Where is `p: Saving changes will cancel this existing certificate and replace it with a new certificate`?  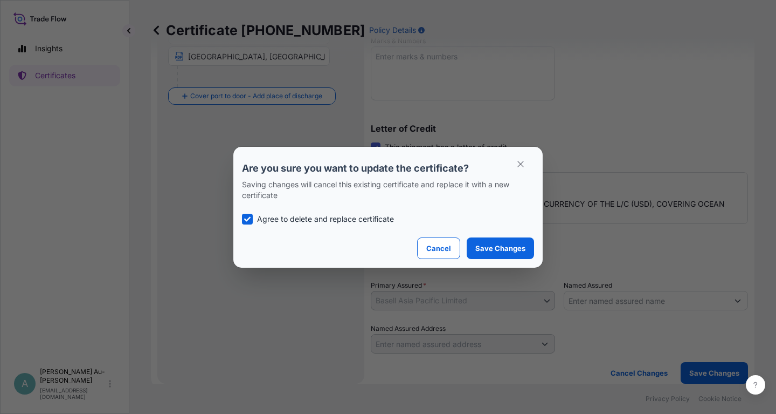
p: Saving changes will cancel this existing certificate and replace it with a new certificate is located at coordinates (388, 190).